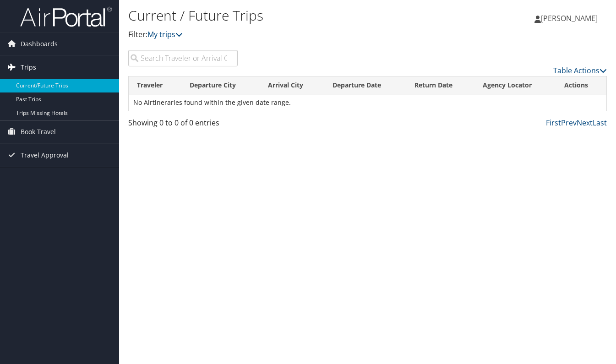 The width and height of the screenshot is (616, 364). What do you see at coordinates (288, 35) in the screenshot?
I see `p: Filter:` at bounding box center [288, 35].